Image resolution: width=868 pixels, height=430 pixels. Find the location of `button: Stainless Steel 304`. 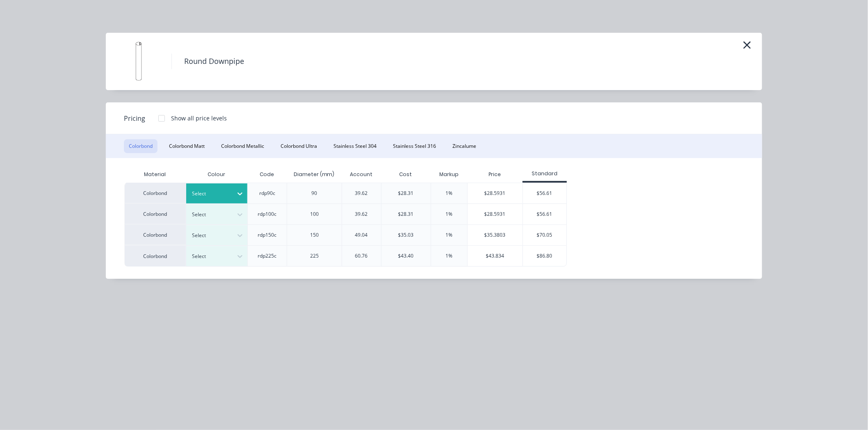

button: Stainless Steel 304 is located at coordinates (355, 146).